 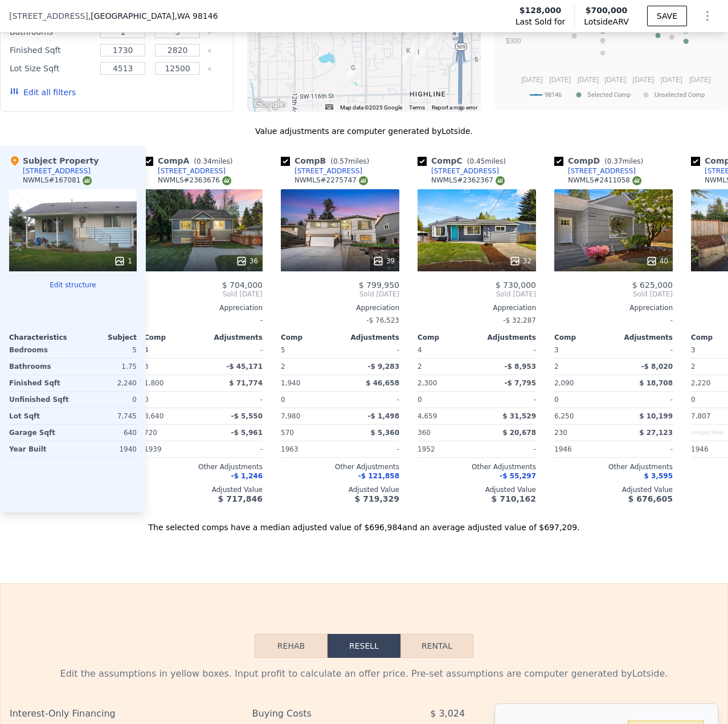 I want to click on div: Subject Property, so click(x=53, y=160).